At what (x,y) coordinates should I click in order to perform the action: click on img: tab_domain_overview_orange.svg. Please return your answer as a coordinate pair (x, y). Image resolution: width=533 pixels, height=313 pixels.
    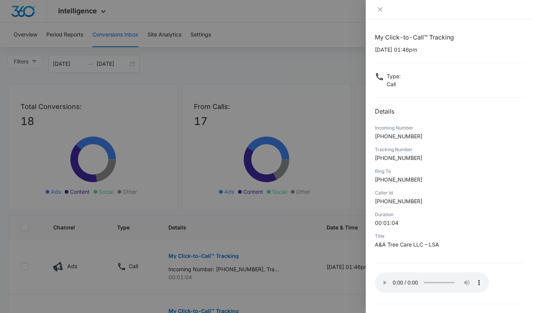
    Looking at the image, I should click on (24, 47).